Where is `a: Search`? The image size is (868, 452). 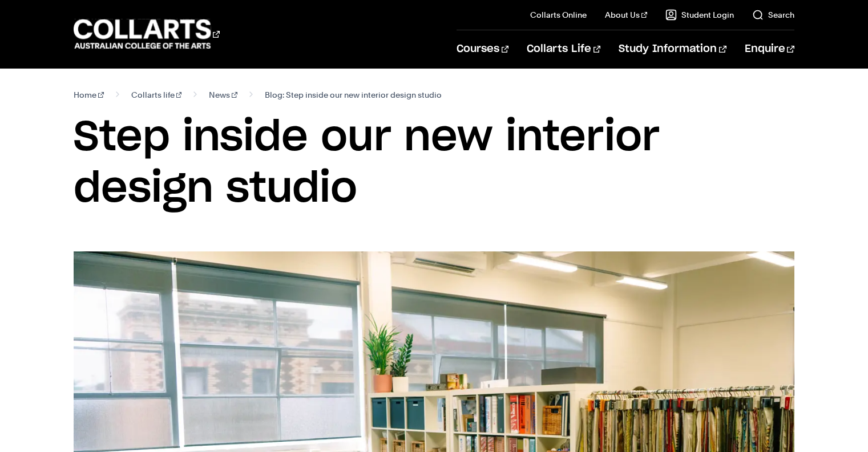 a: Search is located at coordinates (774, 14).